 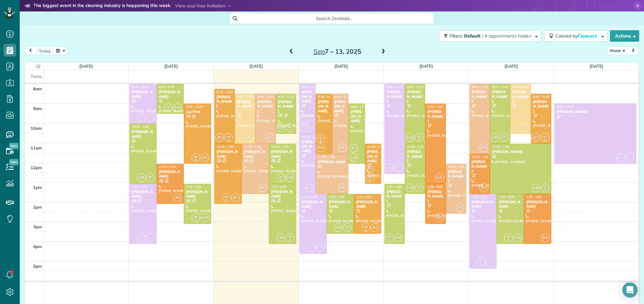 I want to click on span: 9:00 - 12:00, so click(x=194, y=106).